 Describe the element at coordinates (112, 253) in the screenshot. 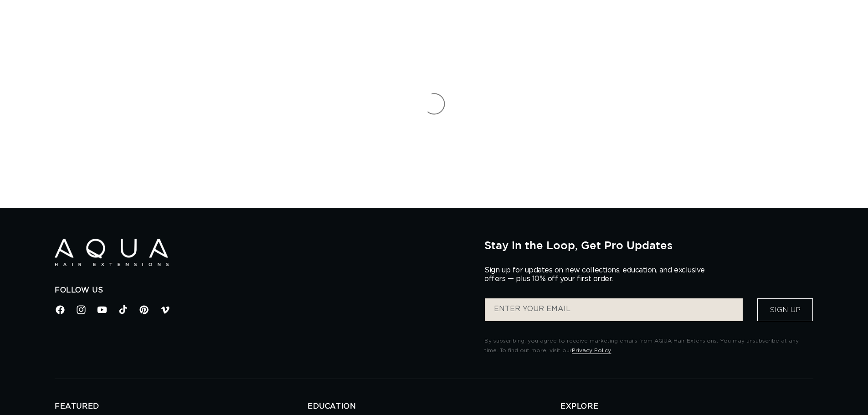

I see `img: Aqua Hair Extensions` at that location.